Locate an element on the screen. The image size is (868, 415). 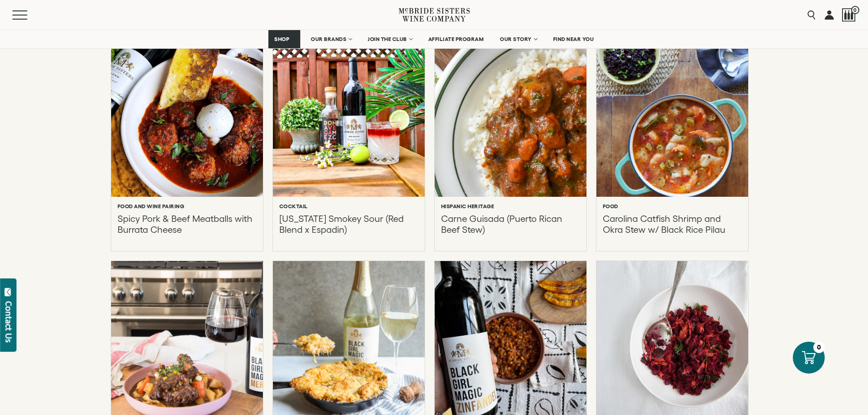
p: Spicy Pork & Beef Meatballs with Burrata Cheese is located at coordinates (187, 224).